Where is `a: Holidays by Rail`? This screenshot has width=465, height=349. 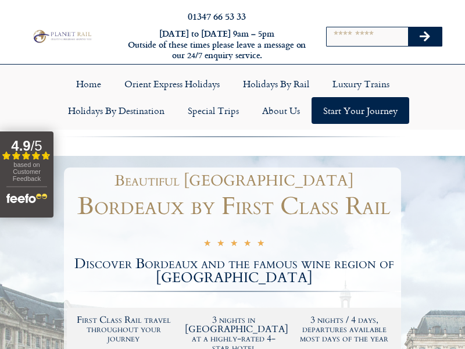 a: Holidays by Rail is located at coordinates (276, 84).